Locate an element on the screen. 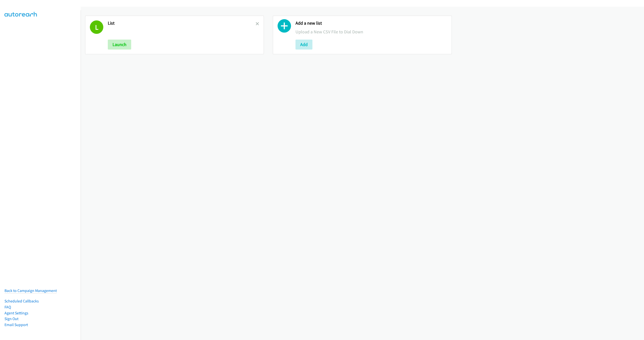 Image resolution: width=644 pixels, height=340 pixels. a: Sign Out is located at coordinates (12, 319).